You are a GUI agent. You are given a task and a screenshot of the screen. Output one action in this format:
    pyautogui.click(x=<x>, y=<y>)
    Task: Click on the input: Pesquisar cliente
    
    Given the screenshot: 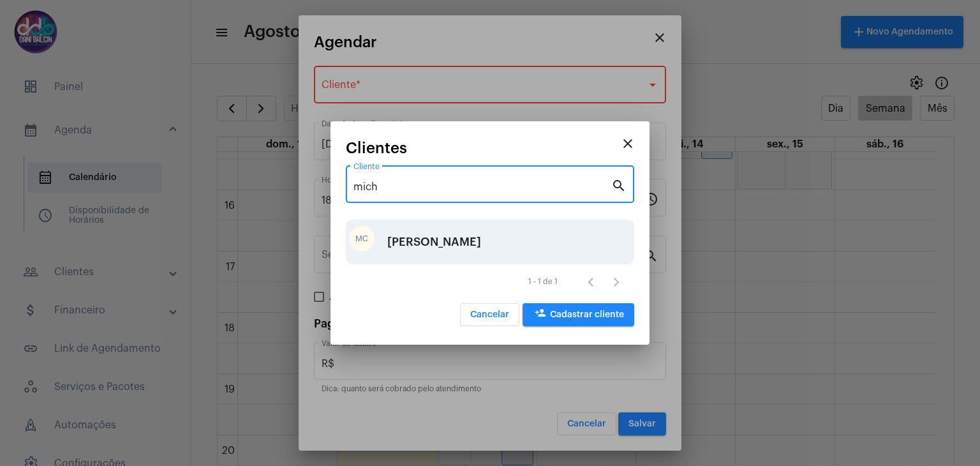 What is the action you would take?
    pyautogui.click(x=483, y=187)
    